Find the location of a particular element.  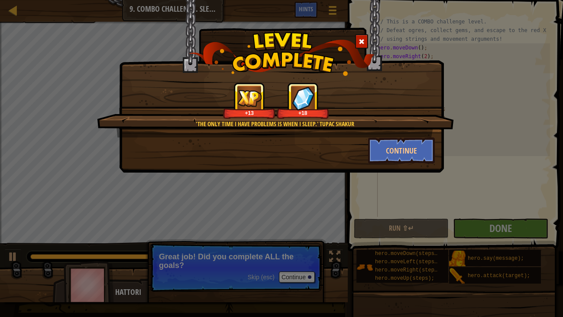

img: level_complete.png is located at coordinates (281, 54).